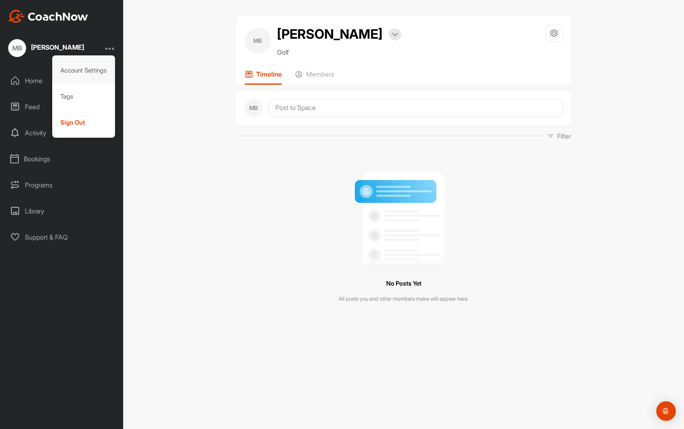 Image resolution: width=684 pixels, height=429 pixels. Describe the element at coordinates (666, 411) in the screenshot. I see `div: Open Intercom Messenger` at that location.